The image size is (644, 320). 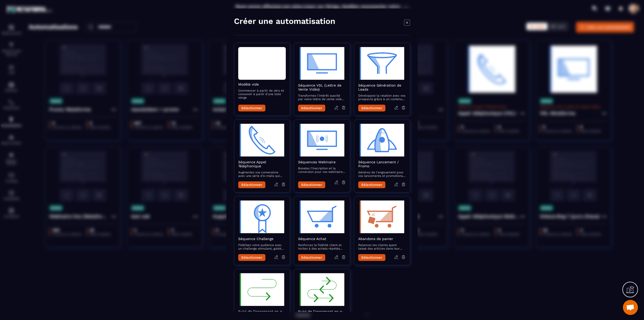 I want to click on h2: Suivi de l'apprenant en e-learning asynchrone - Suivi du démarrage, so click(x=262, y=313).